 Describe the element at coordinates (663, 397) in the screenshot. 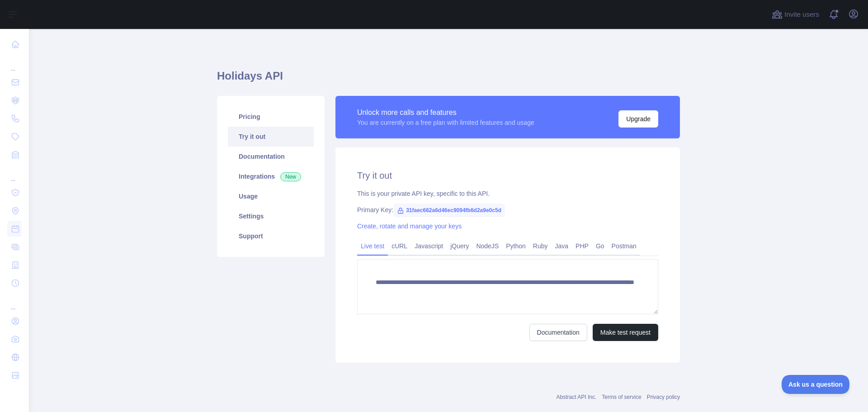

I see `a: Privacy policy` at that location.